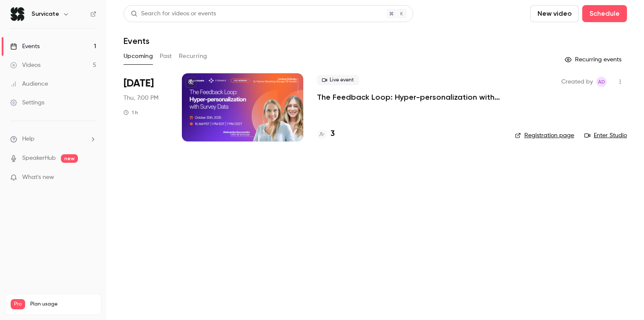  What do you see at coordinates (604, 13) in the screenshot?
I see `button: Schedule` at bounding box center [604, 13].